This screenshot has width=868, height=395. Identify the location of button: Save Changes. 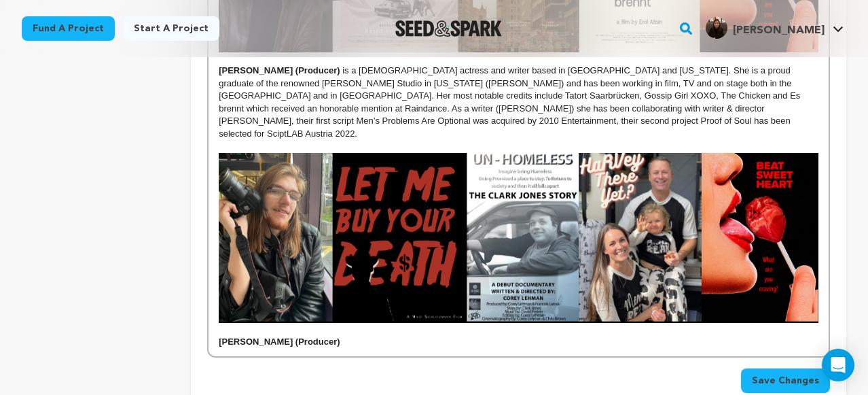
(785, 380).